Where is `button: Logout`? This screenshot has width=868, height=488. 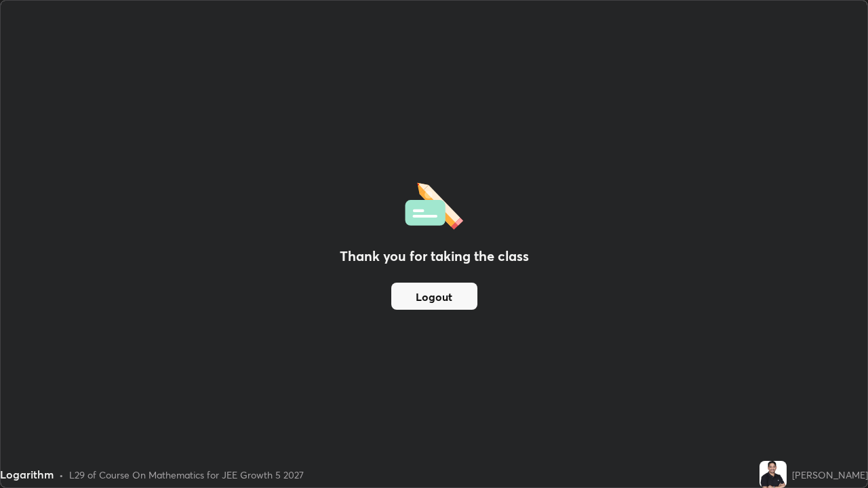 button: Logout is located at coordinates (434, 296).